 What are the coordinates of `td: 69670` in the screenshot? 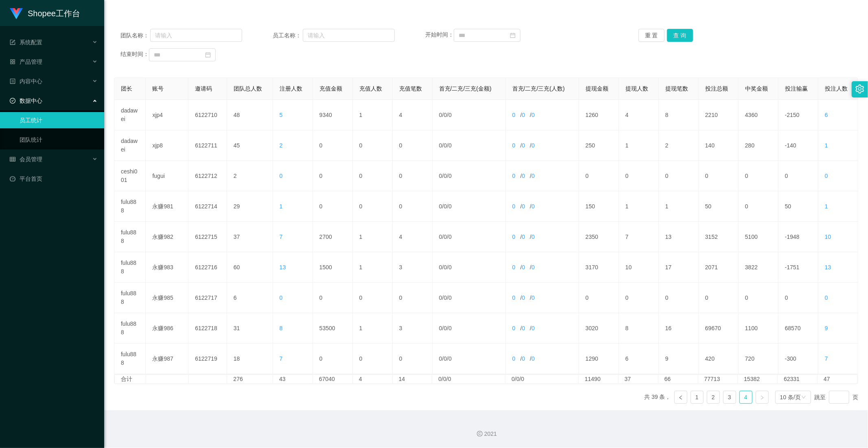 It's located at (719, 328).